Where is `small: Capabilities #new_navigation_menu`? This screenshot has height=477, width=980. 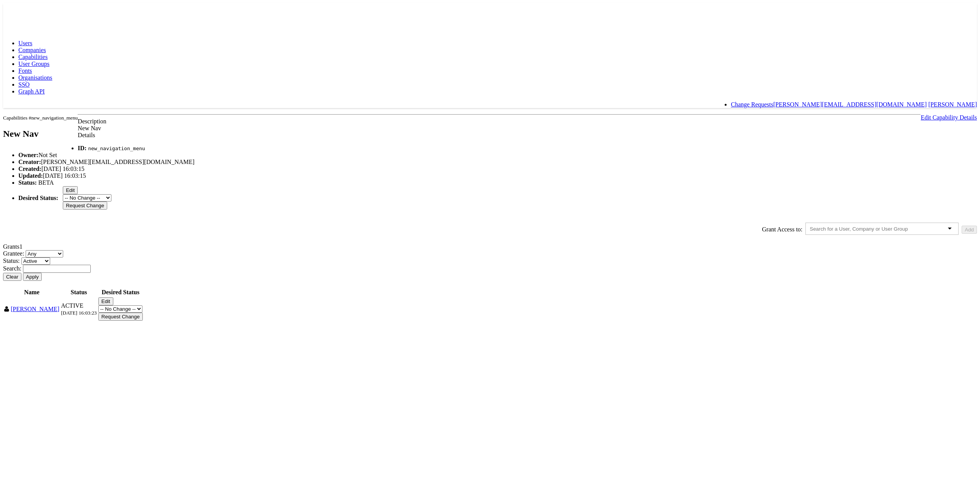
small: Capabilities #new_navigation_menu is located at coordinates (40, 117).